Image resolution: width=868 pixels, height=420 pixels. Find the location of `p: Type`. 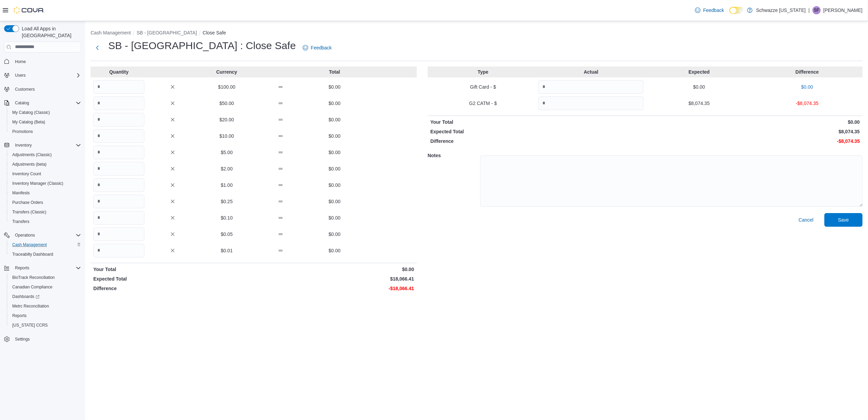

p: Type is located at coordinates (483, 72).